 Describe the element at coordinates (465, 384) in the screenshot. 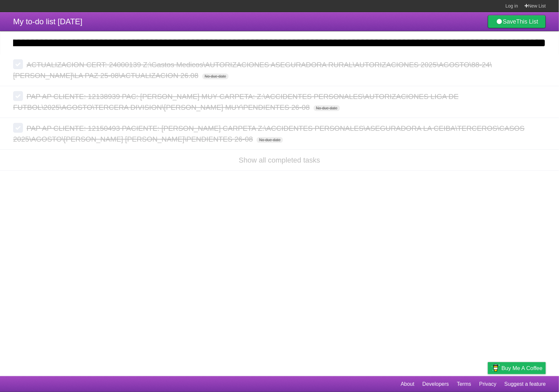

I see `a: Terms` at that location.